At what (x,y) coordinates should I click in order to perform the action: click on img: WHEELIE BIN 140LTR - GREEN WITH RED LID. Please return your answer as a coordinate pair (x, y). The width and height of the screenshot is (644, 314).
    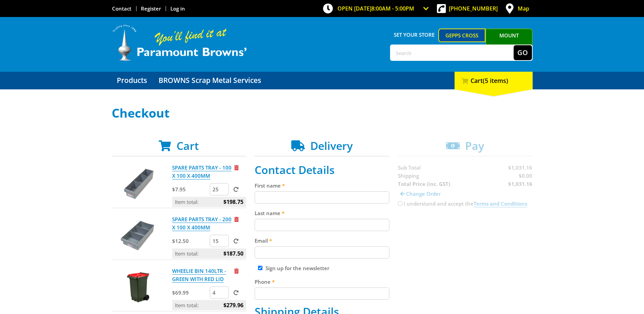
    Looking at the image, I should click on (139, 287).